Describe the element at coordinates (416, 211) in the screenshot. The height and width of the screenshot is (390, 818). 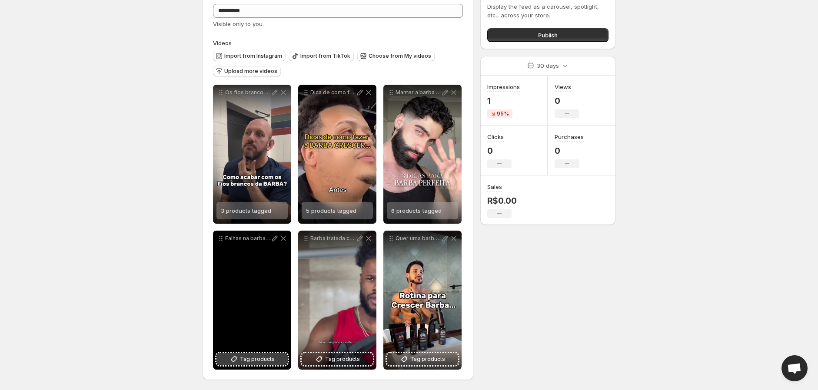
I see `span: 6 products tagged` at that location.